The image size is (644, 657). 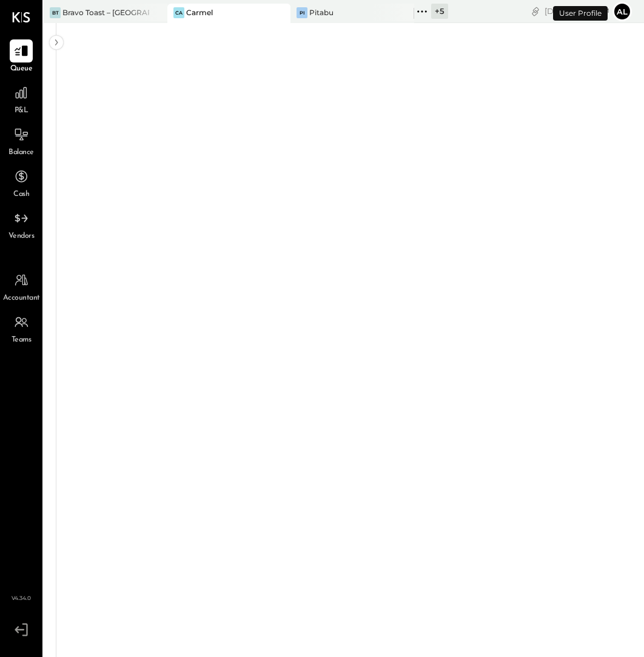 What do you see at coordinates (21, 141) in the screenshot?
I see `a: Balance` at bounding box center [21, 141].